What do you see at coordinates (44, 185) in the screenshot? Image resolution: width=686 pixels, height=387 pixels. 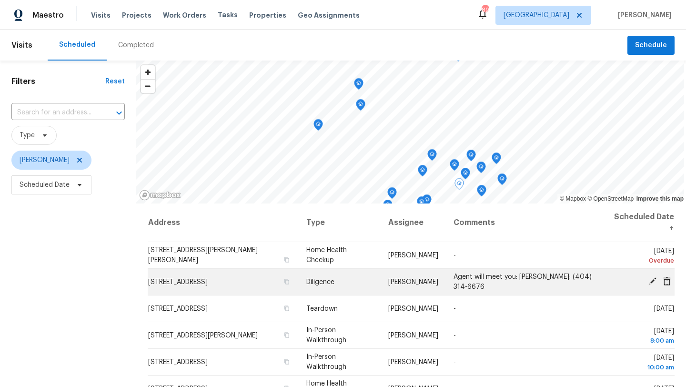 I see `span: Scheduled Date` at bounding box center [44, 185].